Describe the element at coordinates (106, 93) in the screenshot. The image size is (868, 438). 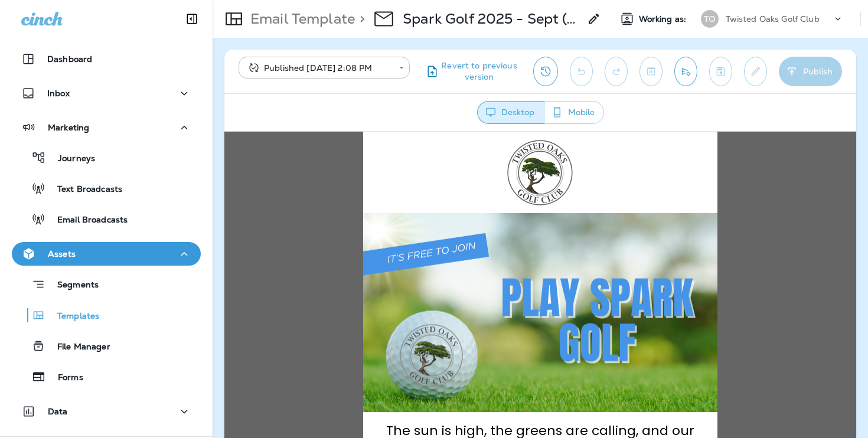
I see `button: Inbox` at that location.